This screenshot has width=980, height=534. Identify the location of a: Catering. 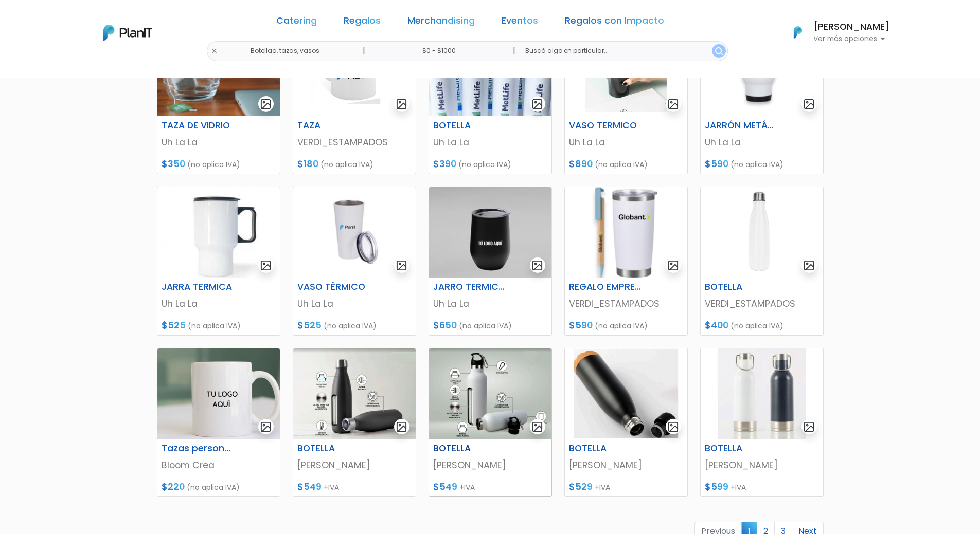
(296, 22).